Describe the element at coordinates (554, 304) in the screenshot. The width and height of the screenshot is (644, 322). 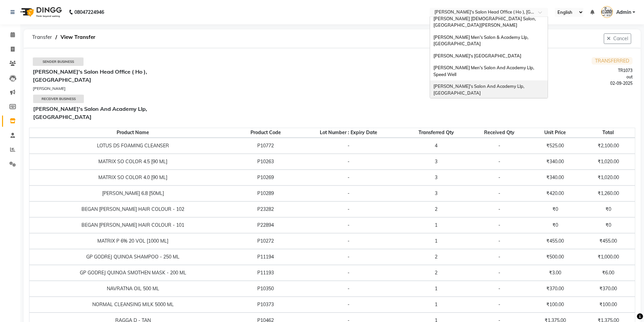
I see `td: ₹100.00` at that location.